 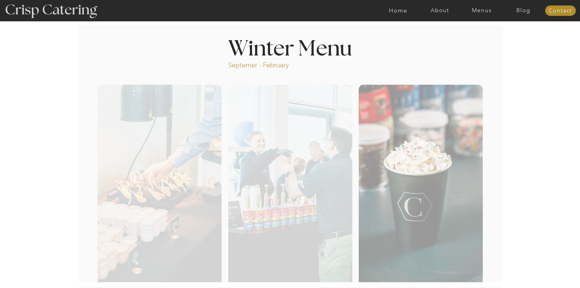 I want to click on a: Menus, so click(x=481, y=11).